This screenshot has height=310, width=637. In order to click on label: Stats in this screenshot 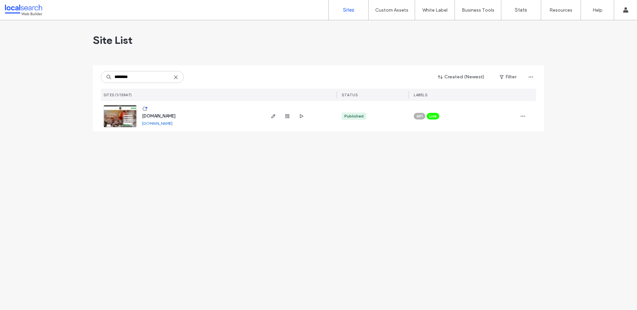, I will do `click(521, 10)`.